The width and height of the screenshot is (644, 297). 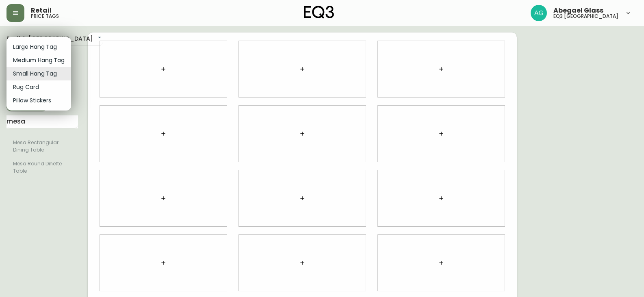 What do you see at coordinates (63, 59) in the screenshot?
I see `div: $1,799` at bounding box center [63, 59].